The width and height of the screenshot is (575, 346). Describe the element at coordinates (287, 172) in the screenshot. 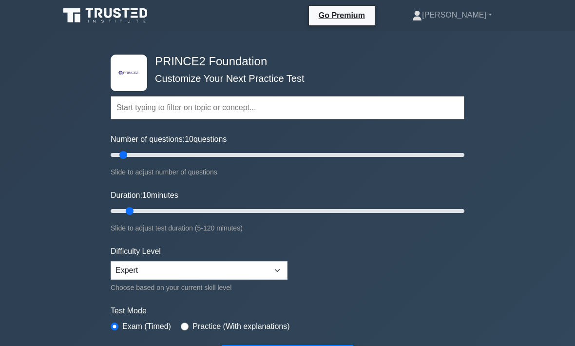

I see `div: Slide to adjust number of questions` at that location.